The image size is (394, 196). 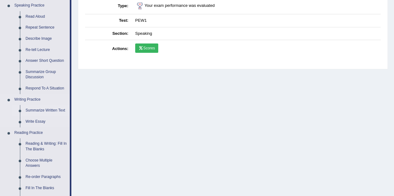 What do you see at coordinates (46, 163) in the screenshot?
I see `a: Choose Multiple Answers` at bounding box center [46, 163].